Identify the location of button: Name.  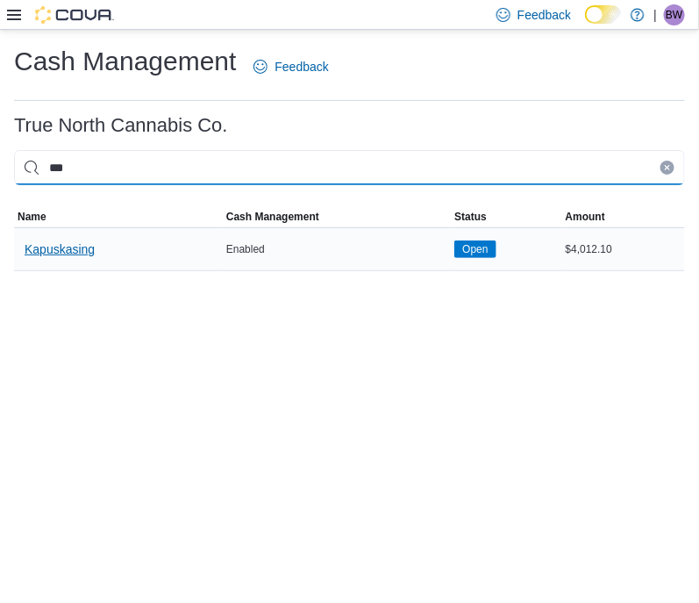
(118, 217).